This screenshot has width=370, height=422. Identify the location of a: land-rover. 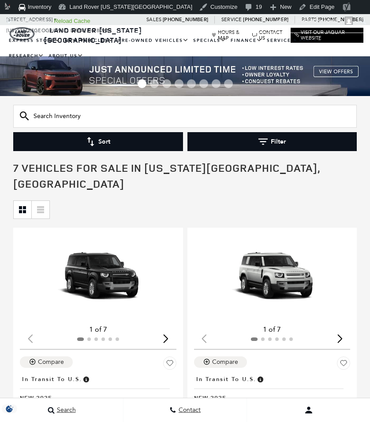
(22, 34).